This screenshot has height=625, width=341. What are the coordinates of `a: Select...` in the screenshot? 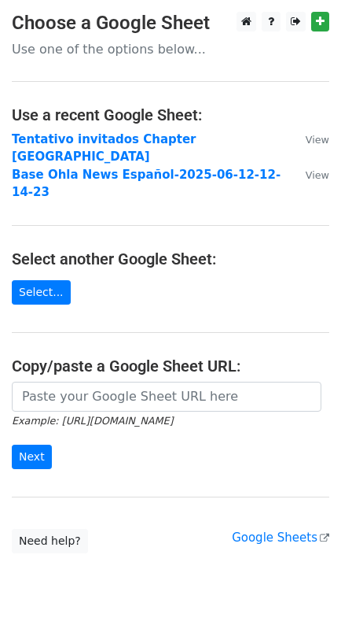 It's located at (41, 292).